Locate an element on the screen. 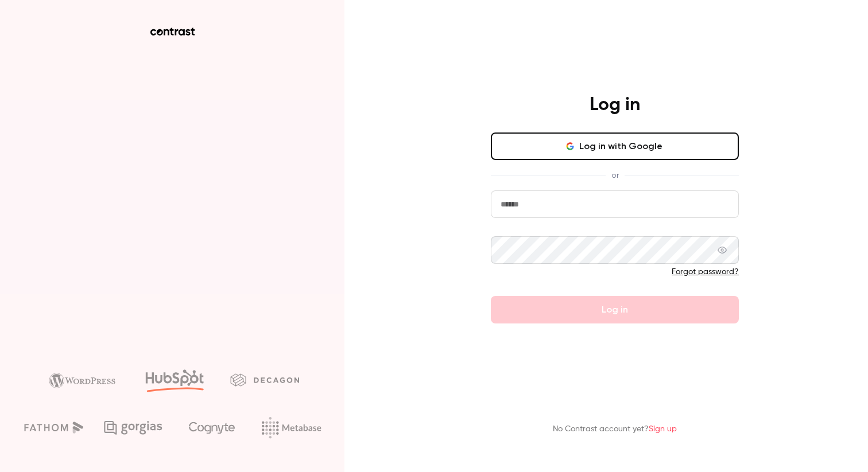  p: No Contrast account yet? is located at coordinates (615, 429).